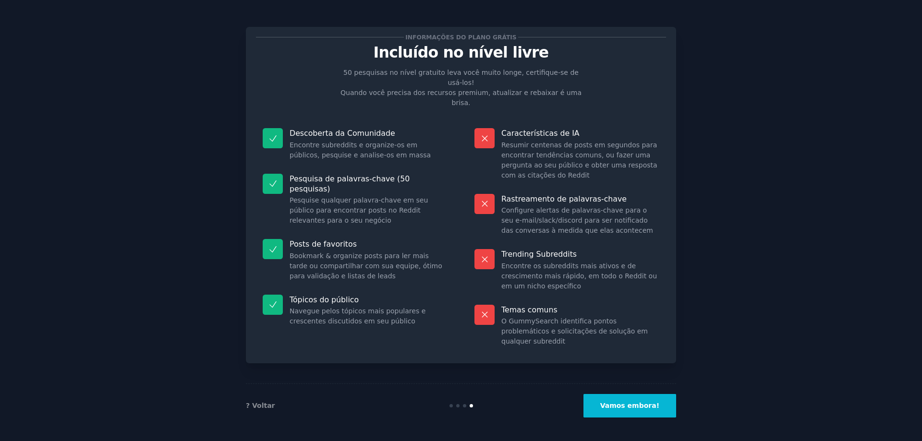  Describe the element at coordinates (461, 88) in the screenshot. I see `p: 50 pesquisas no nível gratuito leva você muito longe, certifique-se de usá-los! Quando você preci...` at that location.